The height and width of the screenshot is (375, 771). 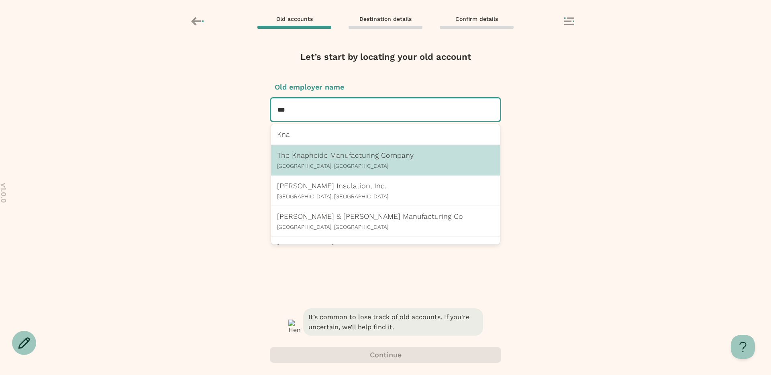 I want to click on span: Destination details, so click(x=386, y=19).